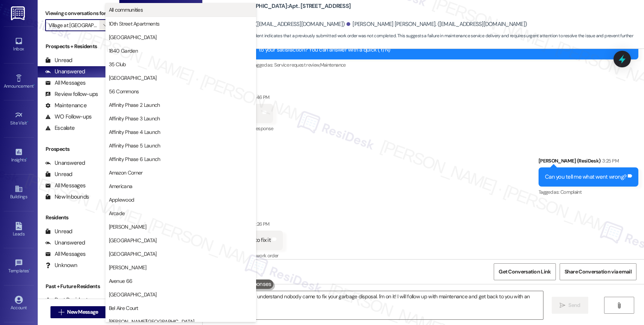 The height and width of the screenshot is (325, 644). I want to click on span: 1840 Garden, so click(123, 51).